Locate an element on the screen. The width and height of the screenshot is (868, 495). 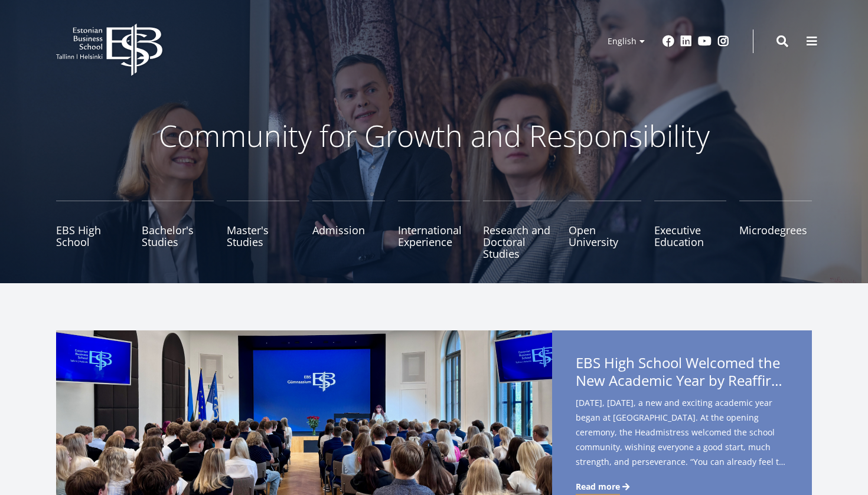
a: Executive Education is located at coordinates (690, 230).